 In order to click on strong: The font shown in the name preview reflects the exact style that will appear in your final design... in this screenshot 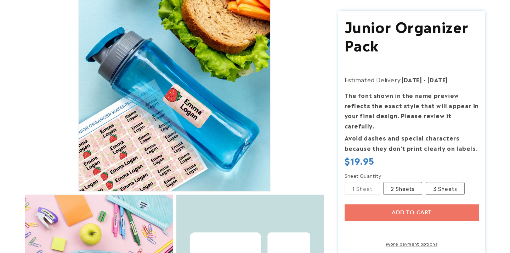, I will do `click(412, 110)`.